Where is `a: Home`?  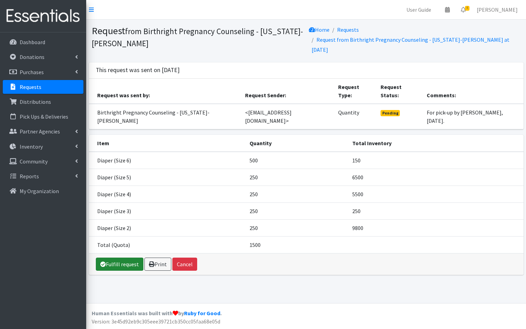 a: Home is located at coordinates (319, 30).